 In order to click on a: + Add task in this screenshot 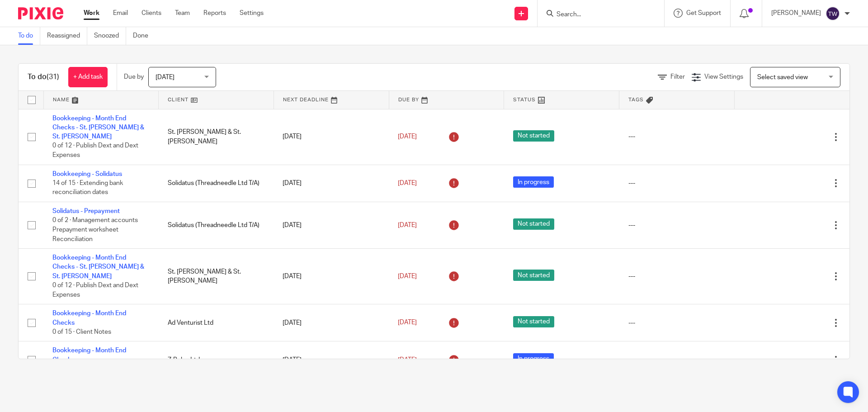, I will do `click(88, 77)`.